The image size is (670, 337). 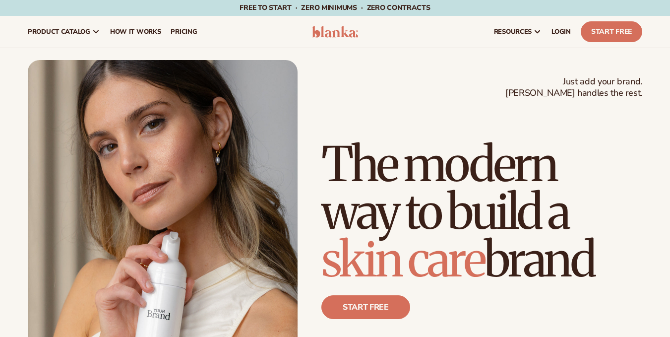 I want to click on a: product catalog, so click(x=64, y=32).